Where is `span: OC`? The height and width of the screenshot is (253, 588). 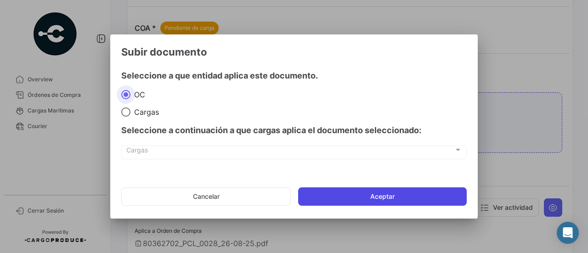 span: OC is located at coordinates (138, 95).